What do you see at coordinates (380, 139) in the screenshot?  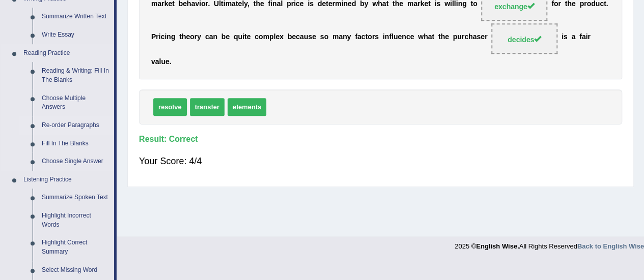 I see `h4: Result:` at bounding box center [380, 139].